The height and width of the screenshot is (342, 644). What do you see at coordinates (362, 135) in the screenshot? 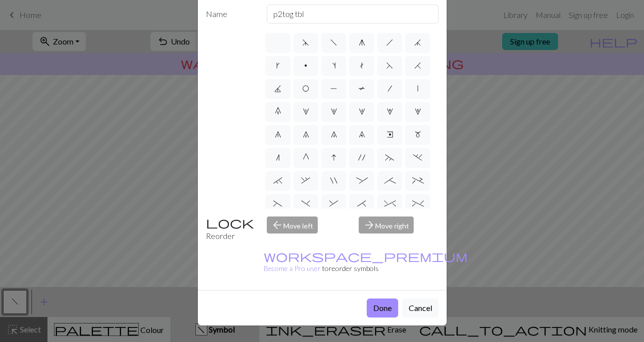
I see `span: 9` at bounding box center [362, 135].